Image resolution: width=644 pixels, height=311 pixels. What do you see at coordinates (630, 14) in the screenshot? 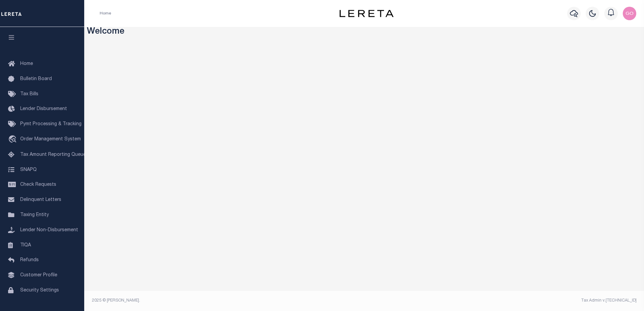
I see `img: svg+xml;base64,PHN2ZyB4bWxucz0iaHR0cDovL3d3dy53My5vcmcvMjAwMC9zdmciIHBvaW50ZXItZXZlbnRzPSJub25lIi...` at bounding box center [630, 14].